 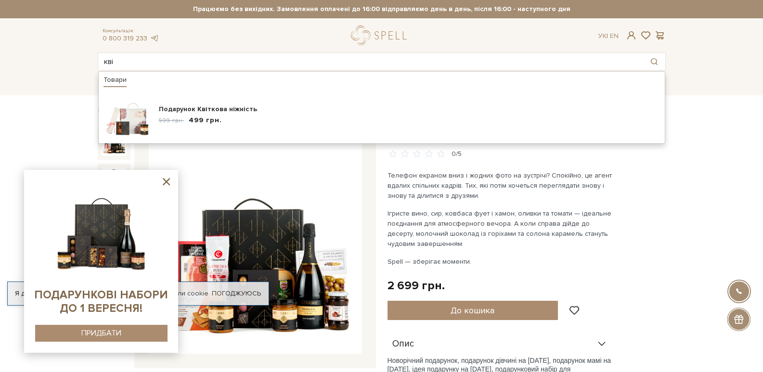 What do you see at coordinates (381, 35) in the screenshot?
I see `a: logo` at bounding box center [381, 35].